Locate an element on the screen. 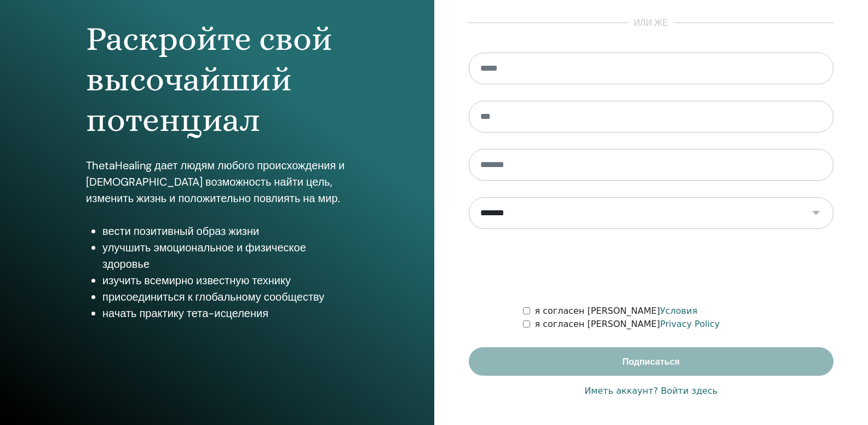 Image resolution: width=868 pixels, height=425 pixels. li: начать практику тета-исцеления is located at coordinates (225, 314).